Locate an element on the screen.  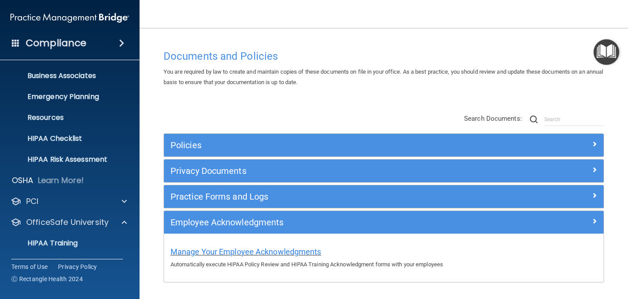
p: Learn More! is located at coordinates (61, 181).